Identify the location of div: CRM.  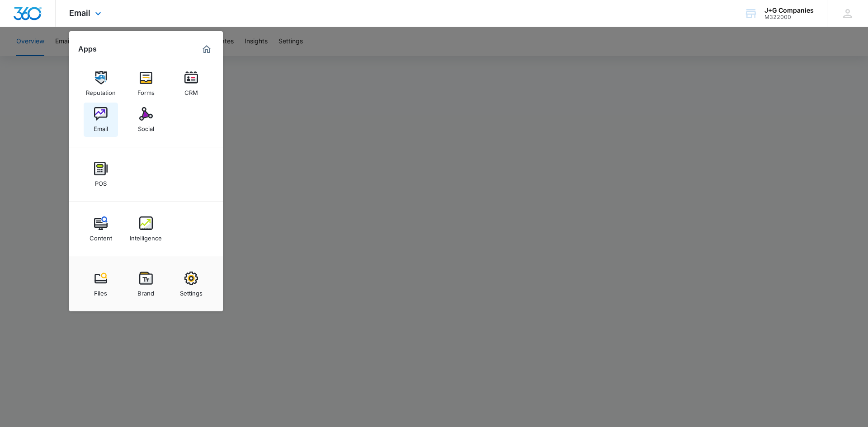
(191, 90).